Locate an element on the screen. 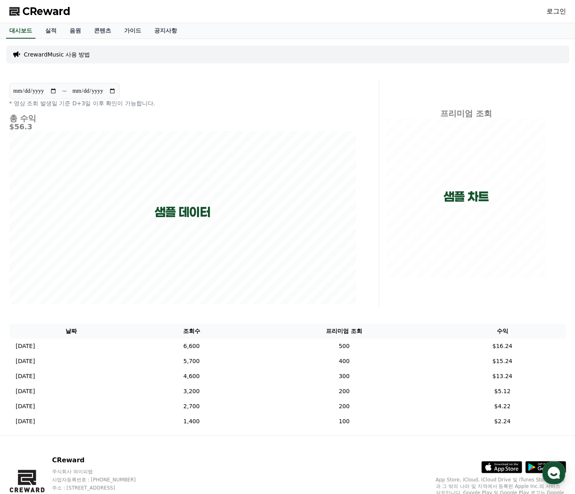  th: 프리미엄 조회 is located at coordinates (344, 331).